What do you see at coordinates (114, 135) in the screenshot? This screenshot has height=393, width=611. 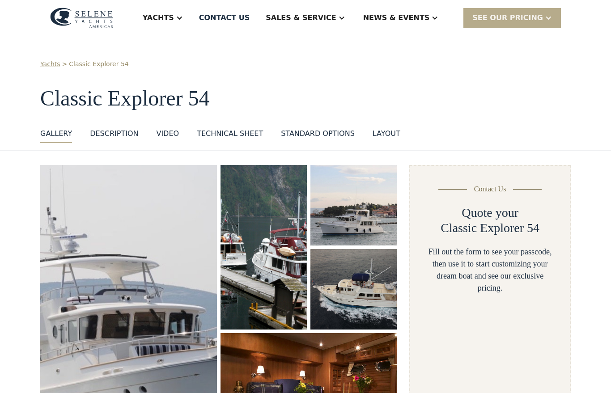 I see `a: DESCRIPTION` at bounding box center [114, 135].